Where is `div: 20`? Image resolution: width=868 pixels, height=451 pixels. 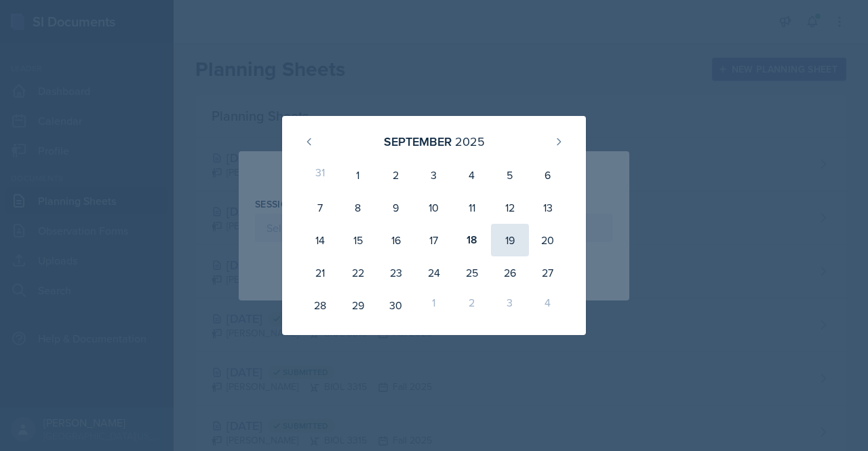 div: 20 is located at coordinates (547, 240).